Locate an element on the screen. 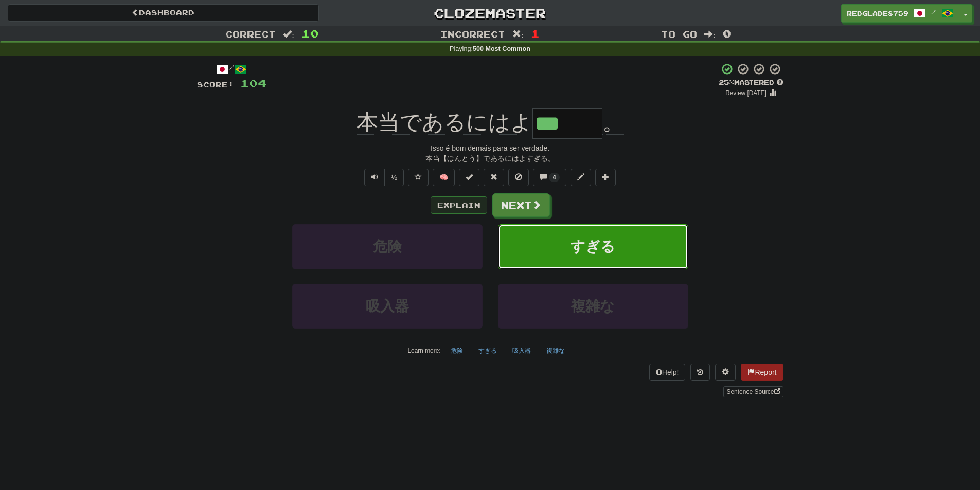 This screenshot has height=490, width=980. span: 本当であるにはよ is located at coordinates (445, 122).